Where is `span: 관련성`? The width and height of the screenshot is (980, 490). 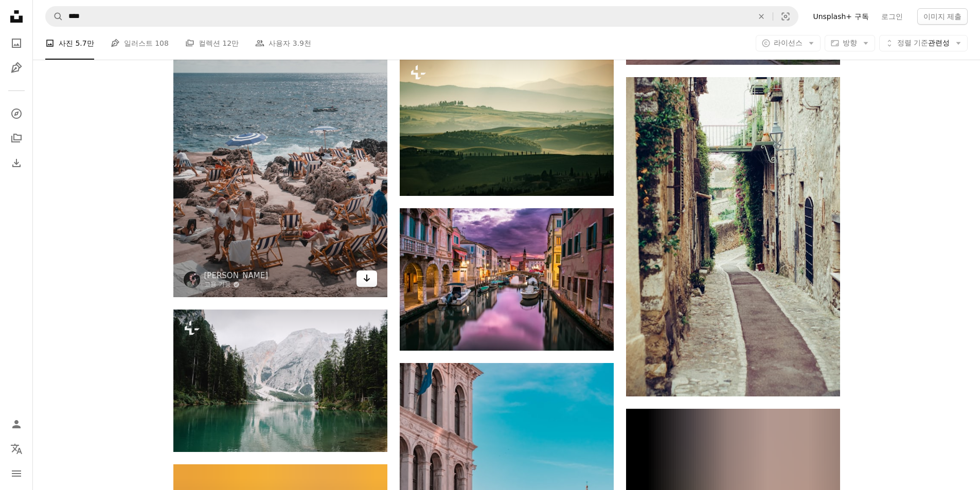
span: 관련성 is located at coordinates (923, 43).